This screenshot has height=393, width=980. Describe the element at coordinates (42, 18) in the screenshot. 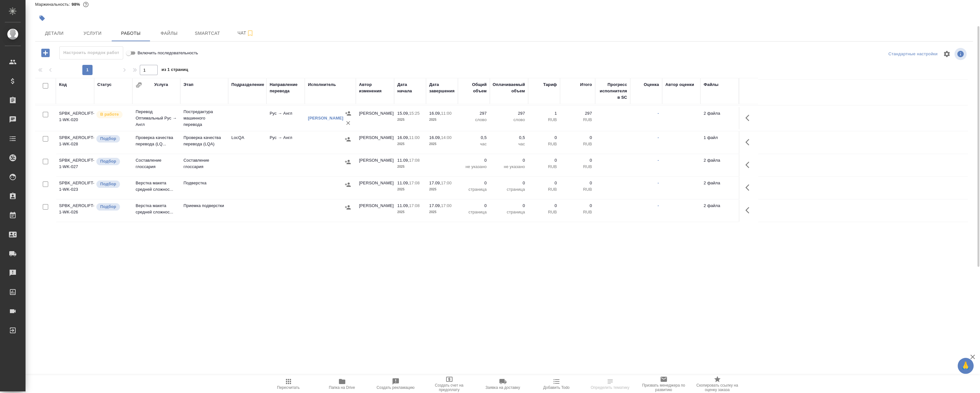

I see `button: Добавить тэг` at that location.